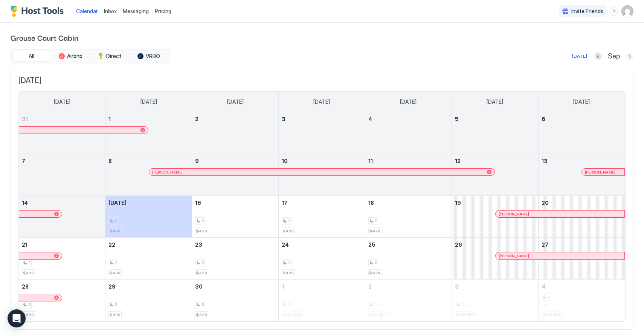 This screenshot has height=335, width=644. What do you see at coordinates (322, 300) in the screenshot?
I see `td: October 1, 2025` at bounding box center [322, 300].